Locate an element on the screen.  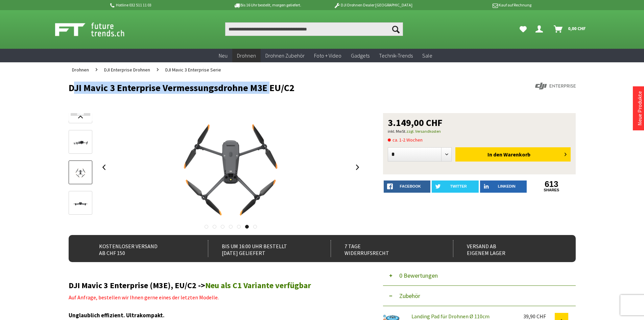
div: Versand ab eigenem Lager is located at coordinates (507, 248).